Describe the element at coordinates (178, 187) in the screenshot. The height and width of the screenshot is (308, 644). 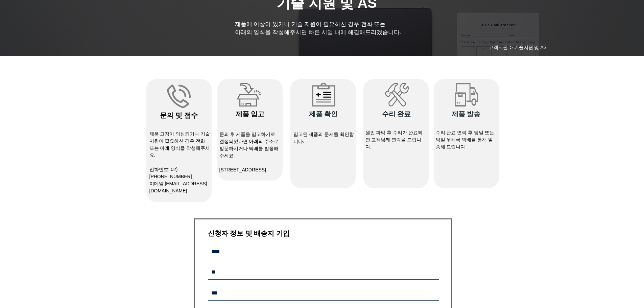
I see `span: ​이메일:` at that location.